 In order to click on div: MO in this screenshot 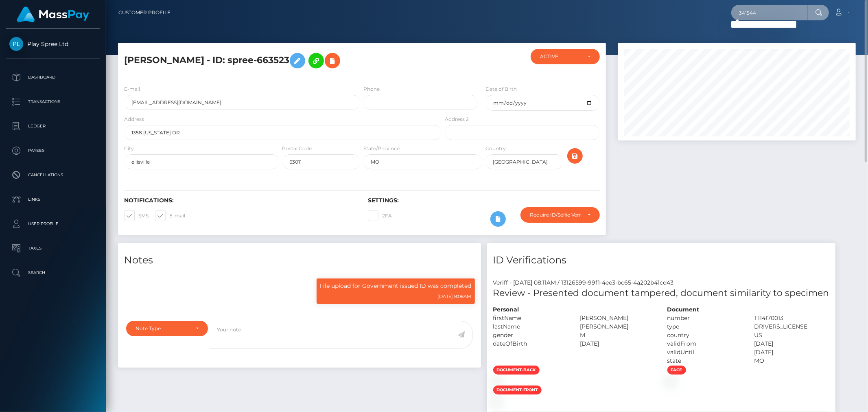, I will do `click(792, 361)`.